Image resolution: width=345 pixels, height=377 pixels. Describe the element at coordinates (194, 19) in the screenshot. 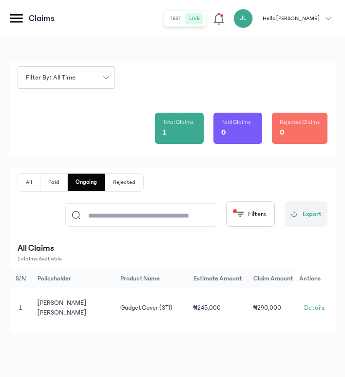

I see `button: live` at that location.